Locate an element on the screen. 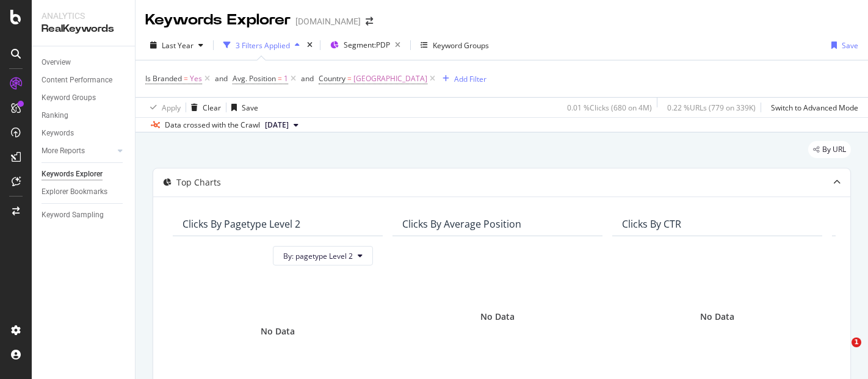 The height and width of the screenshot is (379, 868). span: Last Year is located at coordinates (178, 45).